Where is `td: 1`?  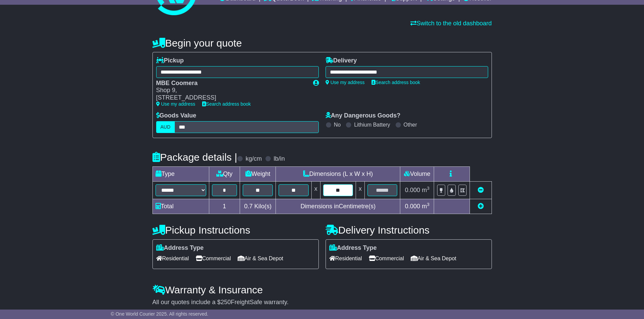 td: 1 is located at coordinates (224, 206).